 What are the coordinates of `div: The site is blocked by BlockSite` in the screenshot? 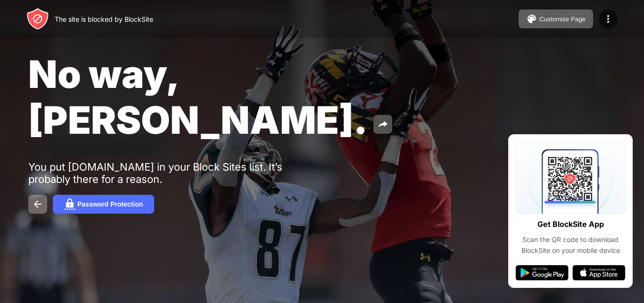 It's located at (104, 19).